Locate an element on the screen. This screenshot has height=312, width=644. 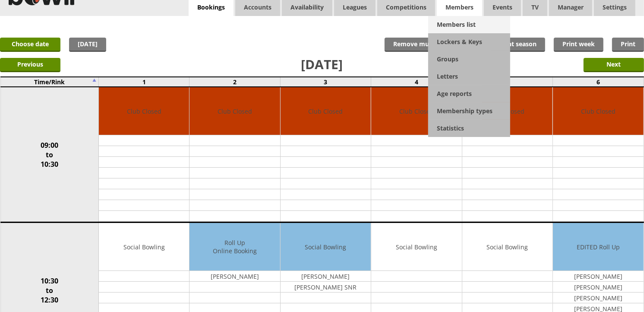
td: 4 is located at coordinates (416, 82).